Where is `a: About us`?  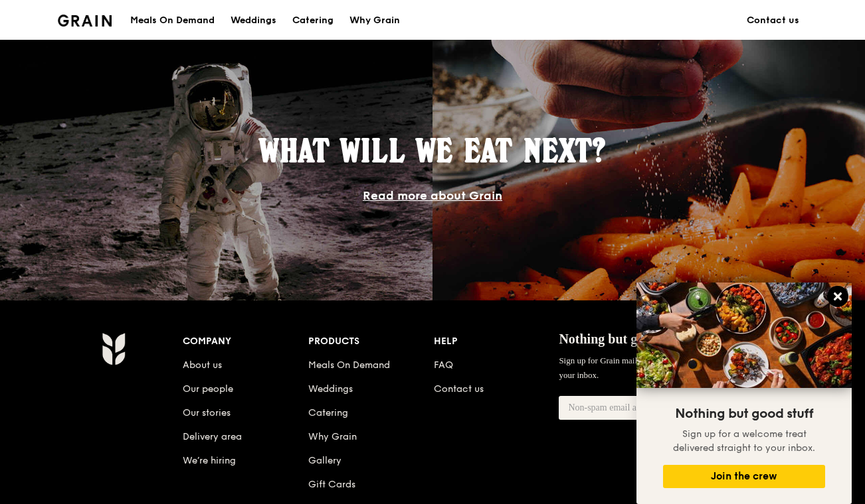 a: About us is located at coordinates (202, 365).